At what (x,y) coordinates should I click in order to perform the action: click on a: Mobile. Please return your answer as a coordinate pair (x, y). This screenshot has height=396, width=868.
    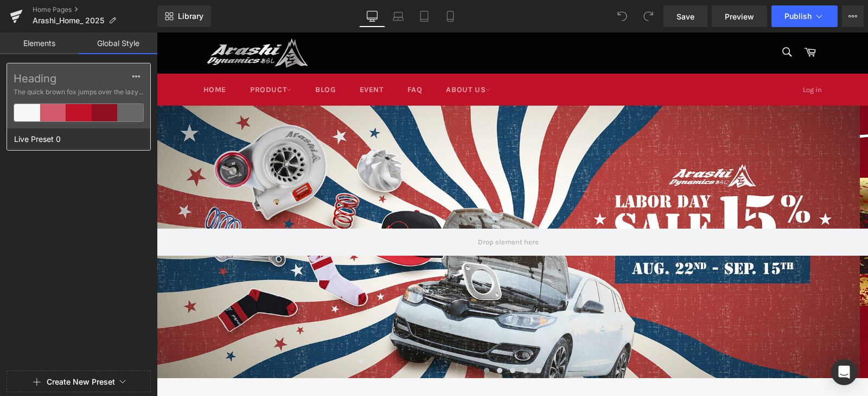
    Looking at the image, I should click on (450, 16).